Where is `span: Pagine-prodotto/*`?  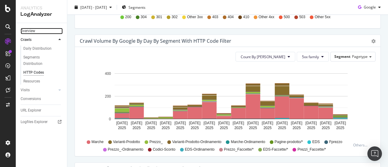
span: Pagine-prodotto/* is located at coordinates (289, 142).